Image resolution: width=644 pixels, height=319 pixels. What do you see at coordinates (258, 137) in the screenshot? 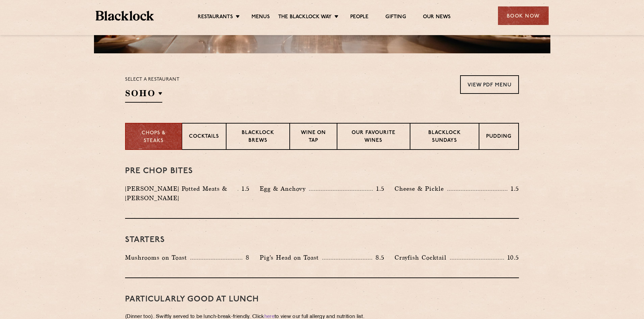
I see `p: Blacklock Brews` at bounding box center [258, 137].